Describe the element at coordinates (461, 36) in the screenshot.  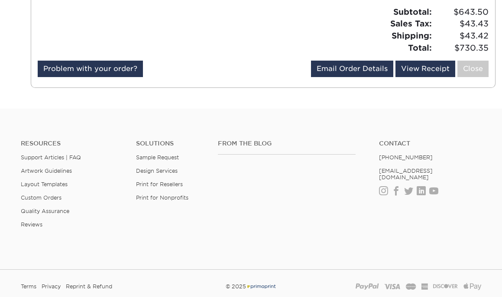
I see `span: $43.42` at that location.